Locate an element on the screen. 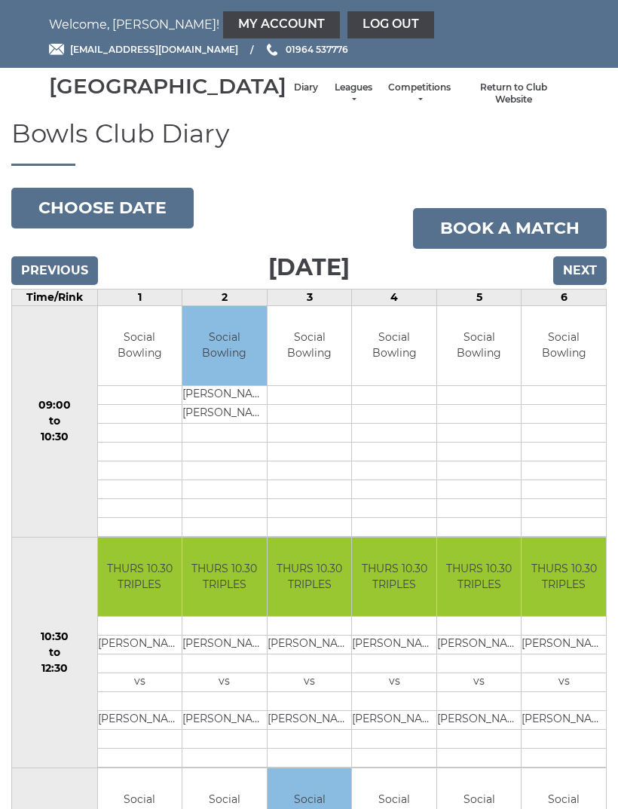 This screenshot has width=618, height=809. td: 10:30 to 12:30 is located at coordinates (55, 652).